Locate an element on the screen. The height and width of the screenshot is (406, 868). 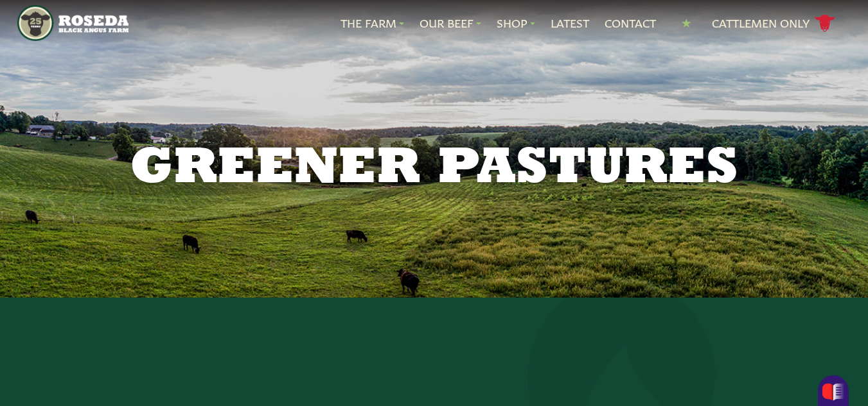
h1: Greener Pastures is located at coordinates (434, 169).